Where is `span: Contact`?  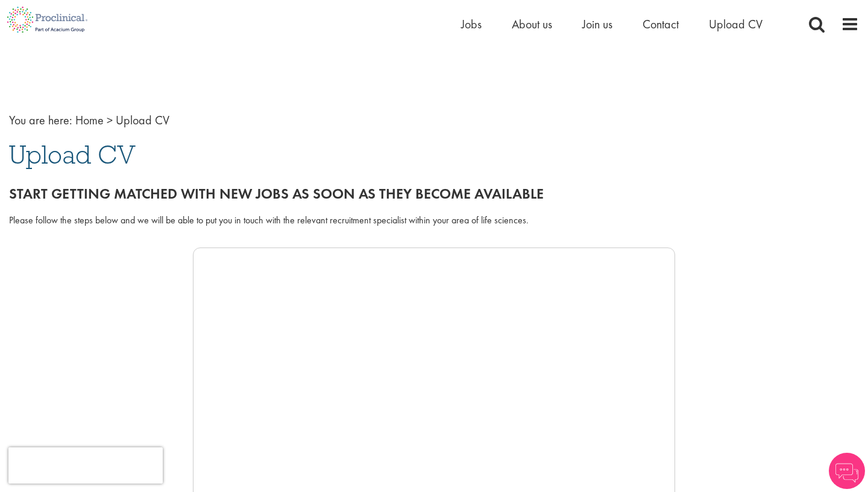
span: Contact is located at coordinates (661, 24).